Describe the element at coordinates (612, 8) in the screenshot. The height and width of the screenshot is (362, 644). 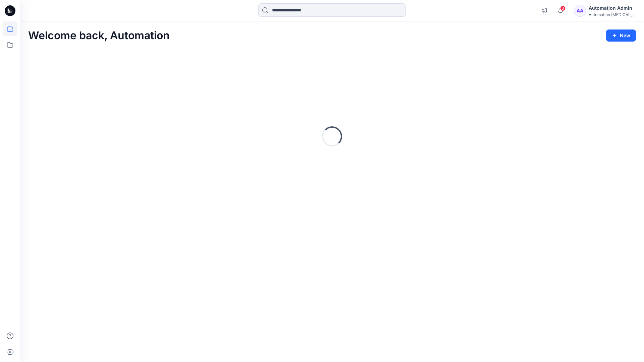
I see `div: Automation Admin` at that location.